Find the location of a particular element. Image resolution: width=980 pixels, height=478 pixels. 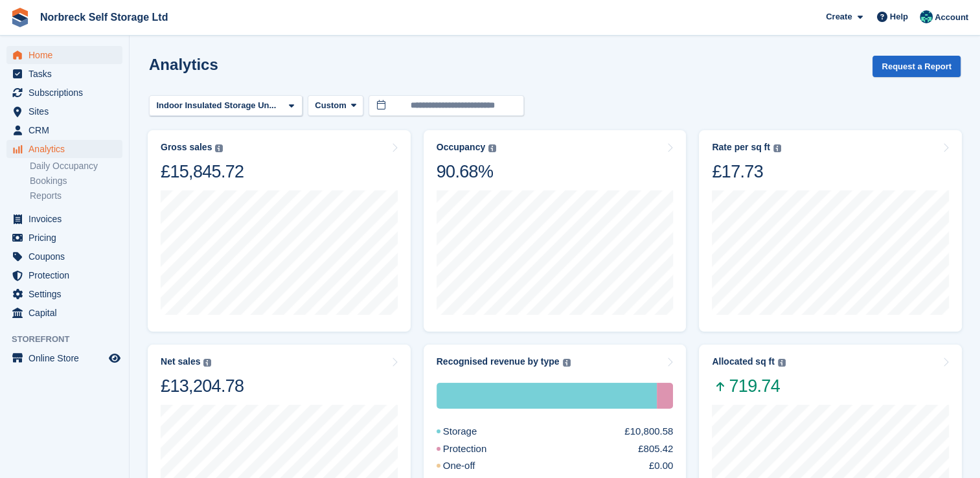

span: 719.74 is located at coordinates (748, 386).